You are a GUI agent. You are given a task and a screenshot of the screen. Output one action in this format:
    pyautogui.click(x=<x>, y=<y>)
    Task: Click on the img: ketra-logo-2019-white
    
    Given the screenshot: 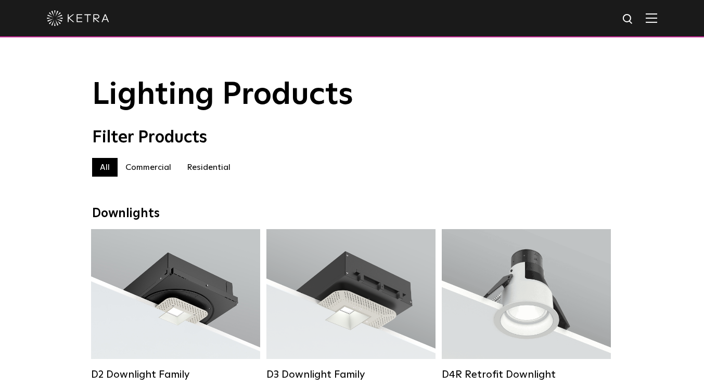 What is the action you would take?
    pyautogui.click(x=78, y=18)
    